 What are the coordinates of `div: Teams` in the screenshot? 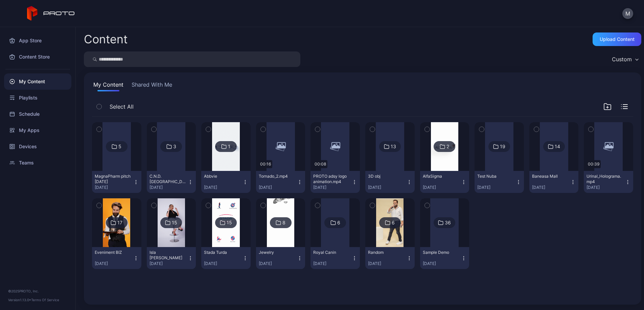 It's located at (37, 163).